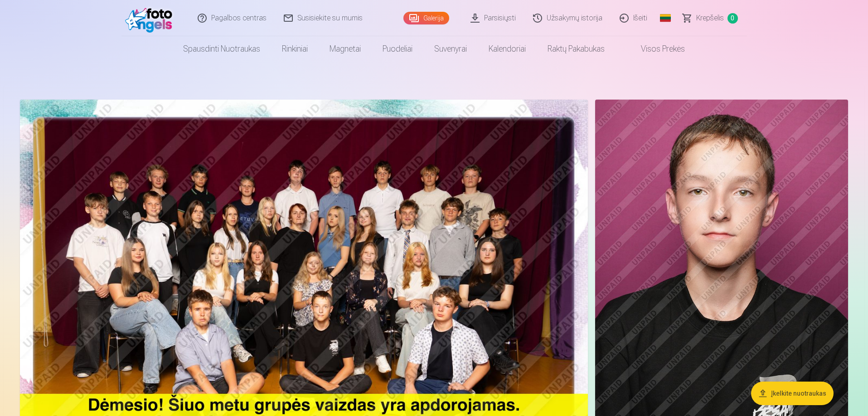  Describe the element at coordinates (507, 49) in the screenshot. I see `a: Kalendoriai` at that location.